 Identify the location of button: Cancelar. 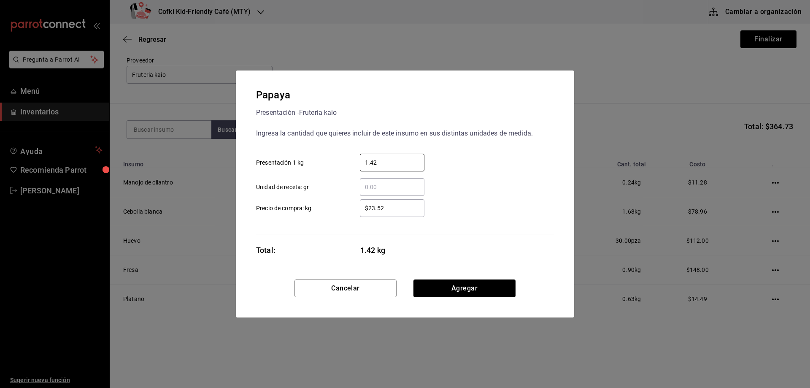
(346, 288).